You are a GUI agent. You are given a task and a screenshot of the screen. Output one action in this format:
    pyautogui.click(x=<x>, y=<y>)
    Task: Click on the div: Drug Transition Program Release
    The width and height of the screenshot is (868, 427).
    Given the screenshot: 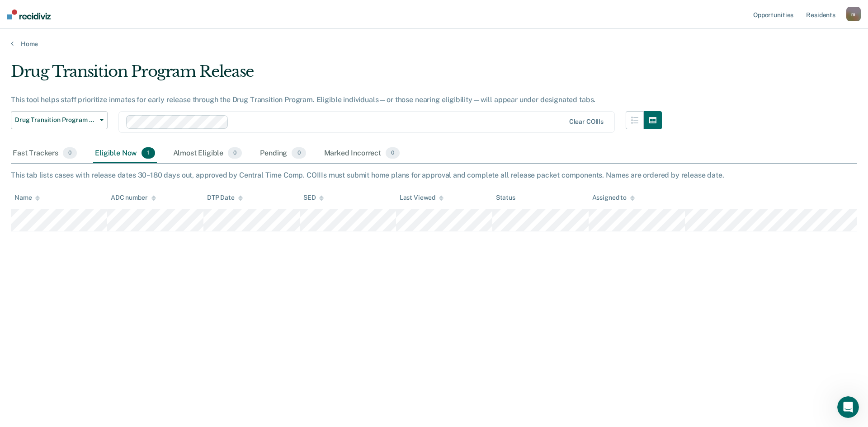 What is the action you would take?
    pyautogui.click(x=337, y=75)
    